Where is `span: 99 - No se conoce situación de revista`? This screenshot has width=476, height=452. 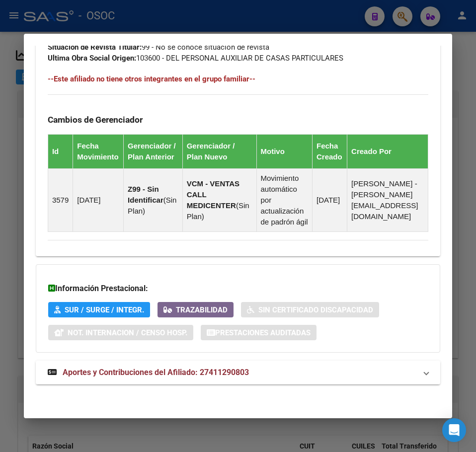 span: 99 - No se conoce situación de revista is located at coordinates (159, 47).